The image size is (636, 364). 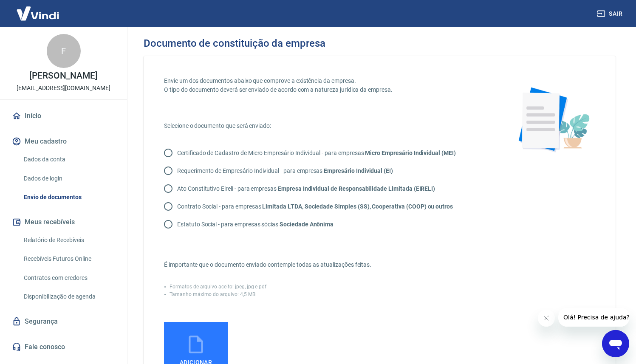 What do you see at coordinates (255, 224) in the screenshot?
I see `p: Estatuto Social - para empresas sócias` at bounding box center [255, 224].